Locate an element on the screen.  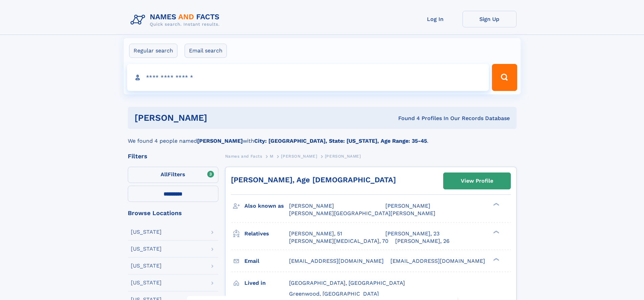
h3: Lived in is located at coordinates (267, 283).